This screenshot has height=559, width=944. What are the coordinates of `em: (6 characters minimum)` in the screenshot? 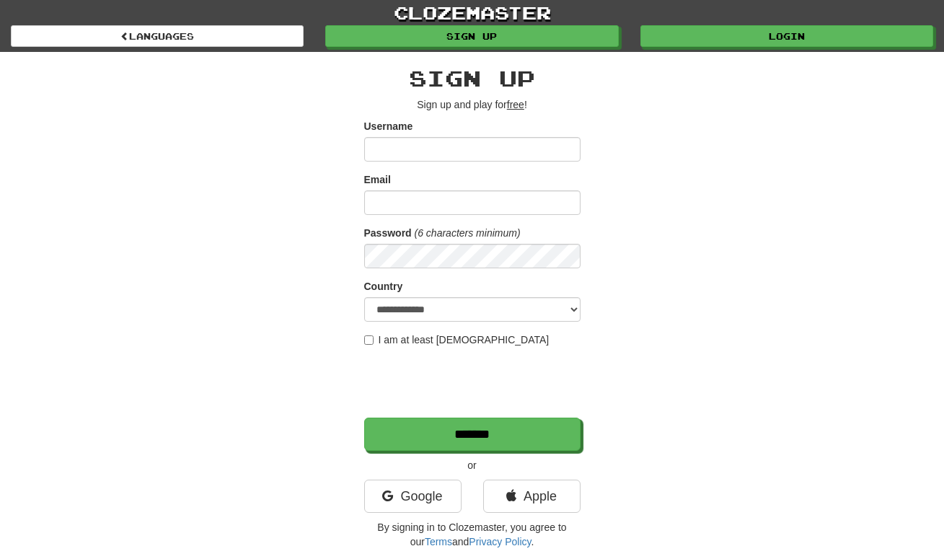 It's located at (467, 233).